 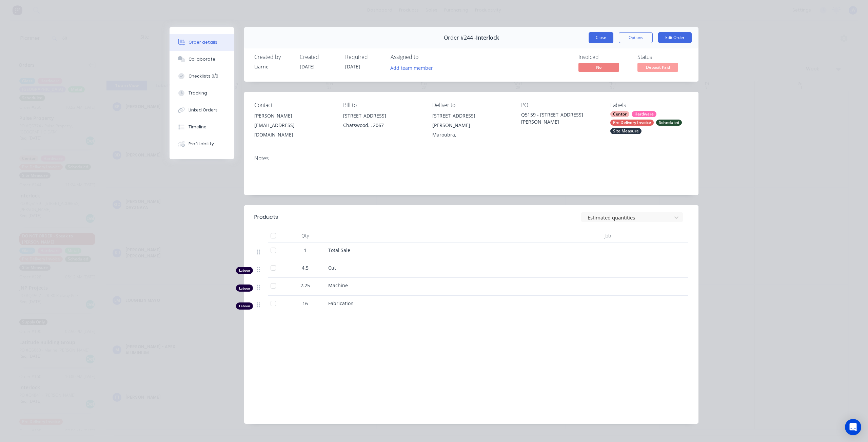 What do you see at coordinates (332, 268) in the screenshot?
I see `span: Cut` at bounding box center [332, 268].